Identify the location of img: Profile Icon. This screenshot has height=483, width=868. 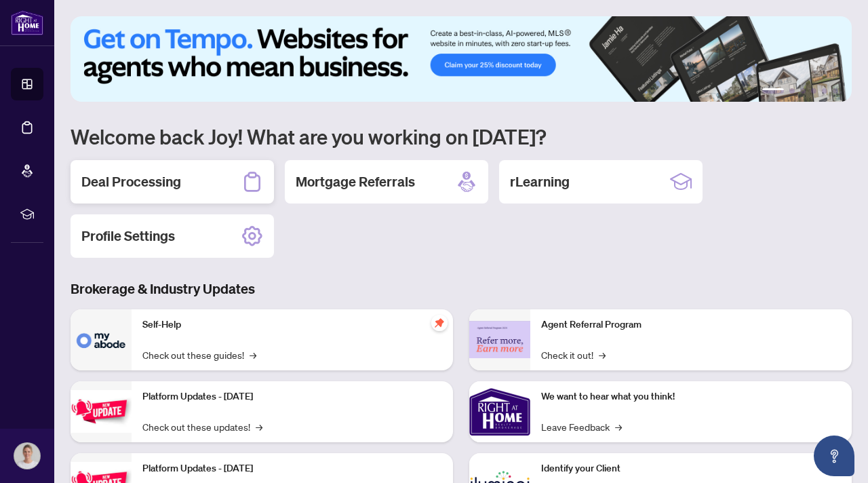
(27, 456).